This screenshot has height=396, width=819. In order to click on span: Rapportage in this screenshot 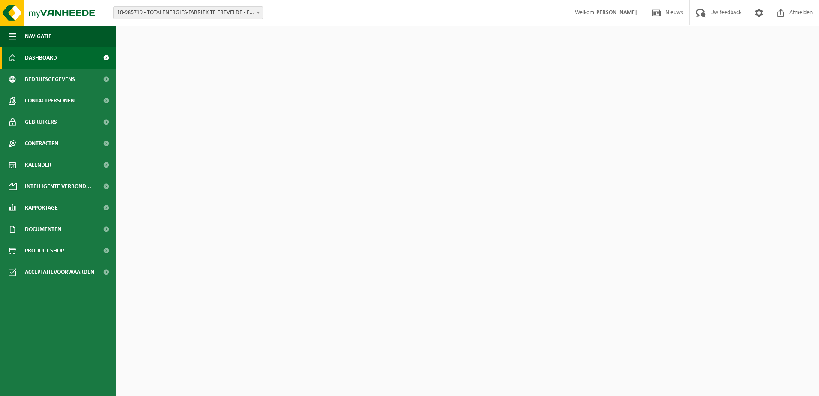, I will do `click(41, 208)`.